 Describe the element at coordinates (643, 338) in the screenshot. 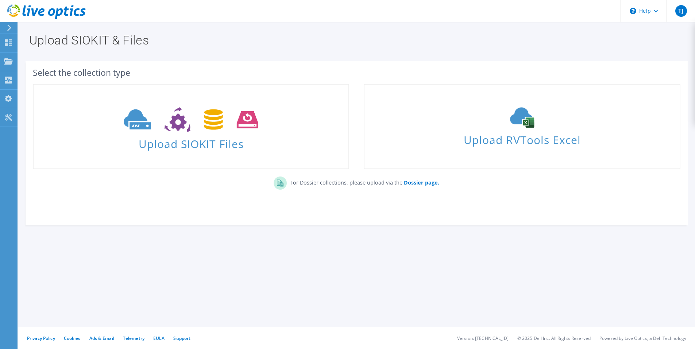

I see `li: Powered by Live Optics, a Dell Technology` at that location.